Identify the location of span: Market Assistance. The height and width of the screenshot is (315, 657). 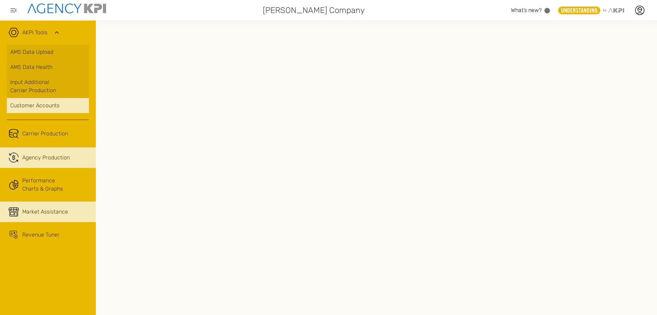
(45, 212).